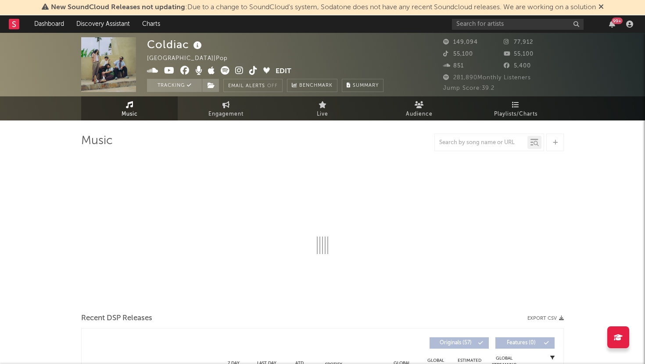  Describe the element at coordinates (518, 42) in the screenshot. I see `span: 77,912` at that location.